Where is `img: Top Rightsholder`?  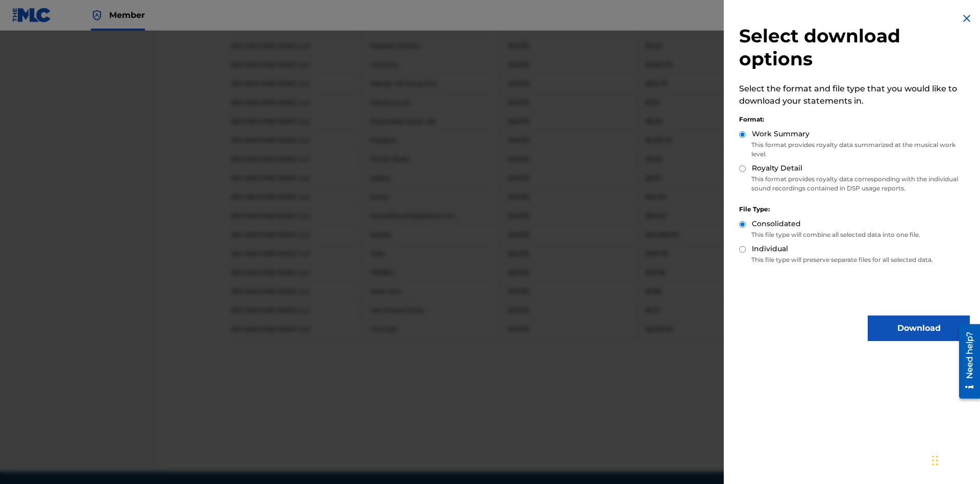
img: Top Rightsholder is located at coordinates (97, 15).